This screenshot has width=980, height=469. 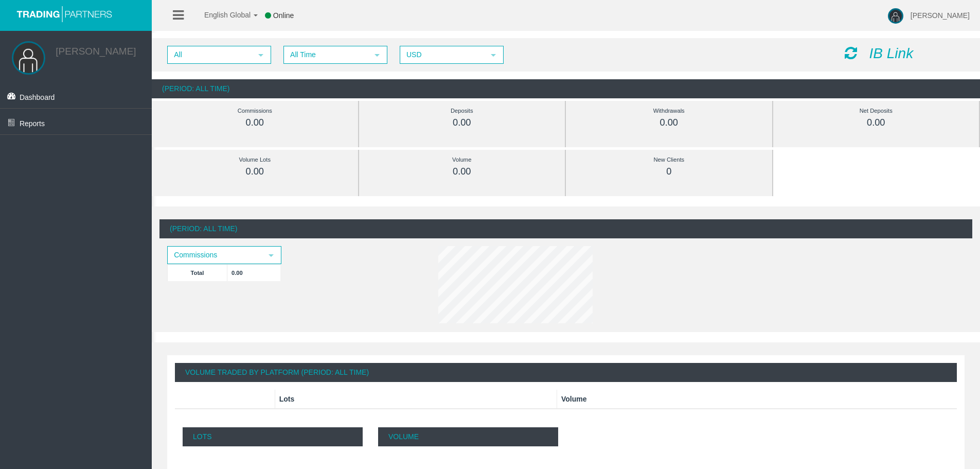 What do you see at coordinates (255, 111) in the screenshot?
I see `div: Commissions` at bounding box center [255, 111].